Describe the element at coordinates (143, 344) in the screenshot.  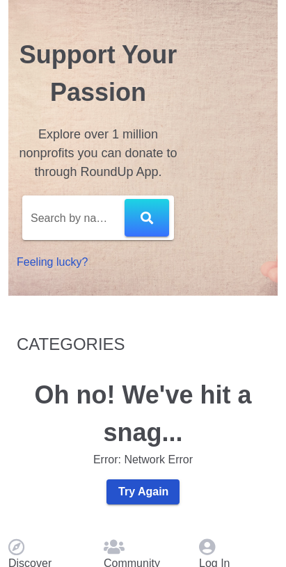
I see `p: CATEGORIES` at that location.